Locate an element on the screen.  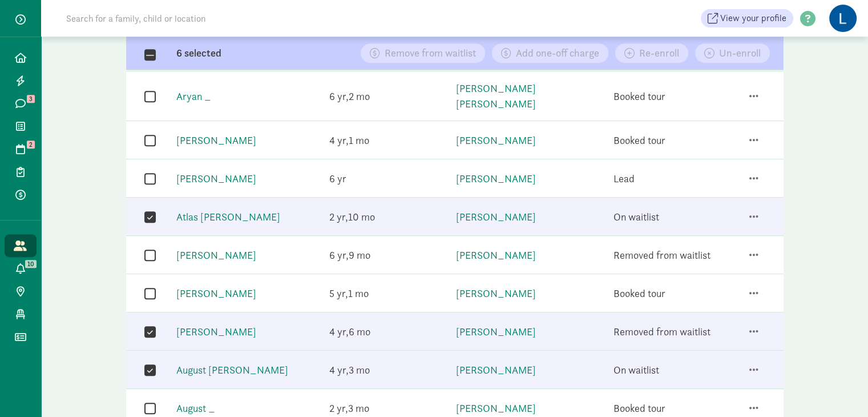
div: Lead is located at coordinates (624, 178).